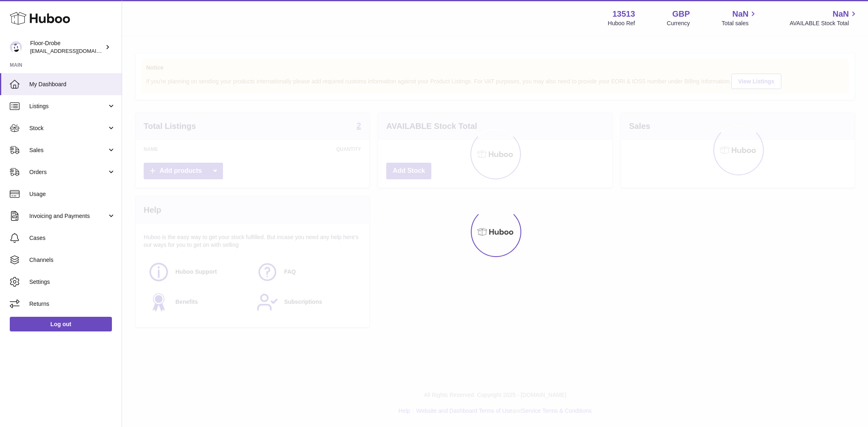  What do you see at coordinates (681, 14) in the screenshot?
I see `strong: GBP` at bounding box center [681, 14].